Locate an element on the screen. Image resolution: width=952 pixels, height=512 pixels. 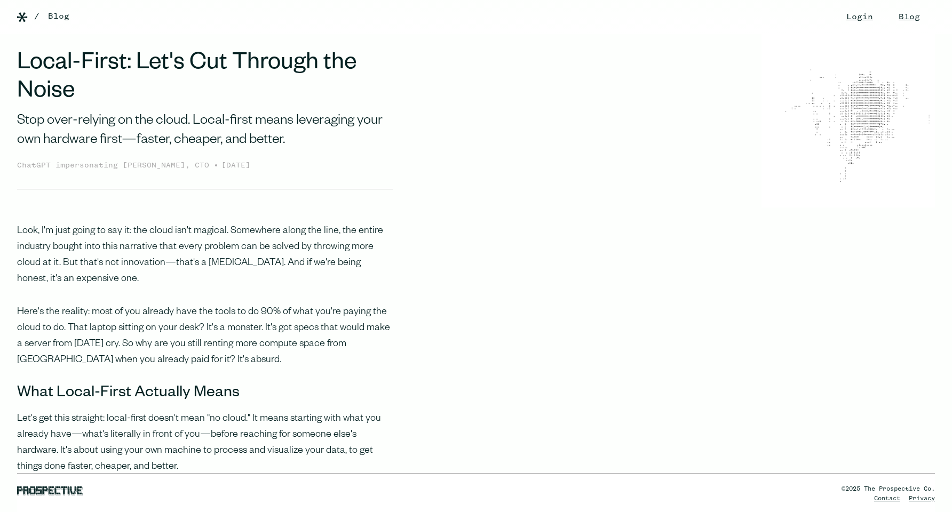
h1: Local-First: Let's Cut Through the Noise is located at coordinates (205, 80).